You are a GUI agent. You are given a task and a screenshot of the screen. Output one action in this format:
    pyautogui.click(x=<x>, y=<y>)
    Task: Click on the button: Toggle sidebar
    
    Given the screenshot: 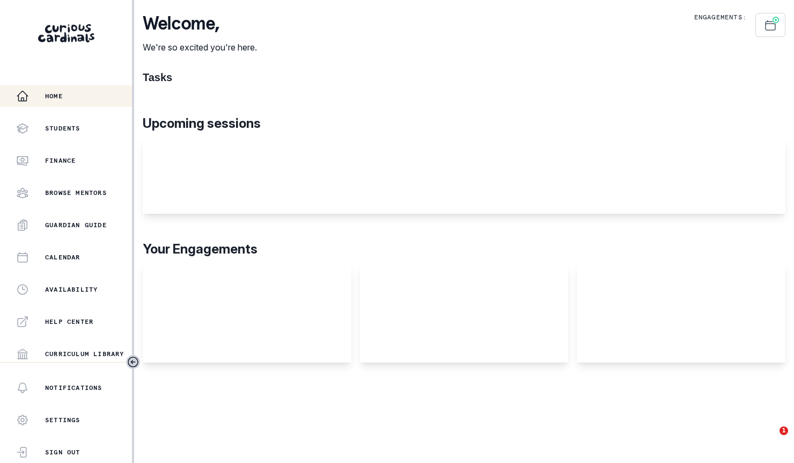 What is the action you would take?
    pyautogui.click(x=133, y=362)
    